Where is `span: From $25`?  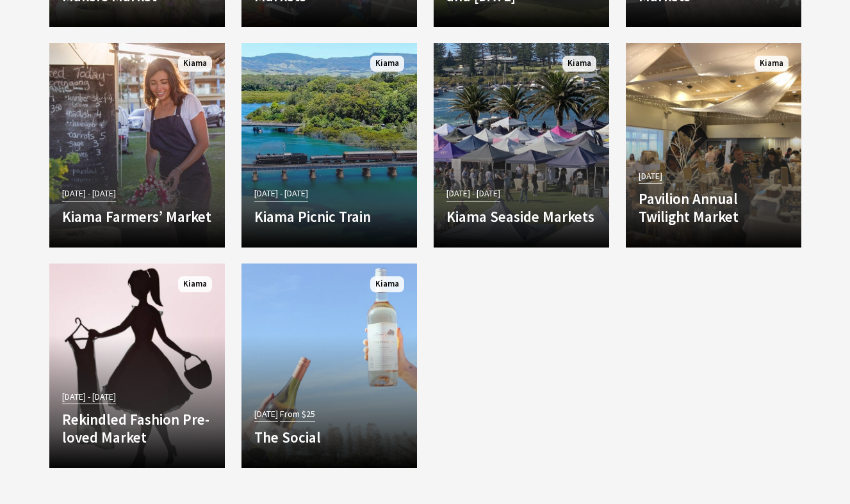 span: From $25 is located at coordinates (297, 414).